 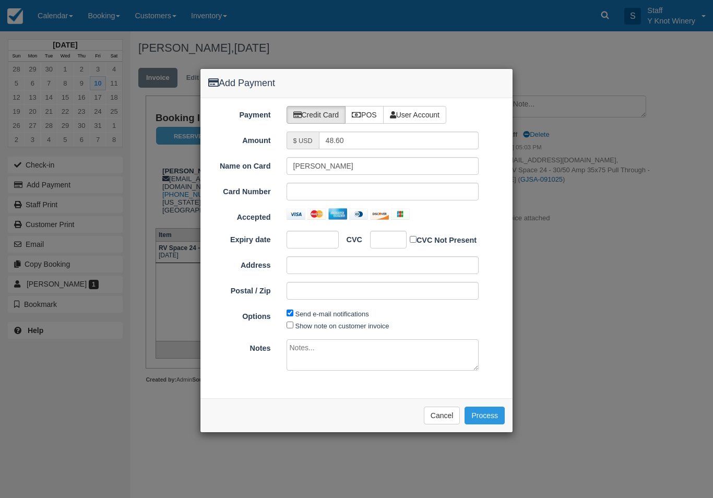 What do you see at coordinates (364, 115) in the screenshot?
I see `label: POS` at bounding box center [364, 115].